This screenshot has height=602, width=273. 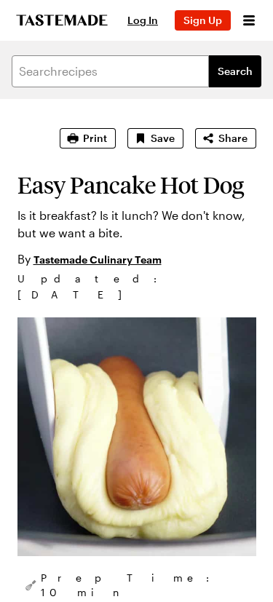 What do you see at coordinates (97, 259) in the screenshot?
I see `a: Tastemade Culinary Team` at bounding box center [97, 259].